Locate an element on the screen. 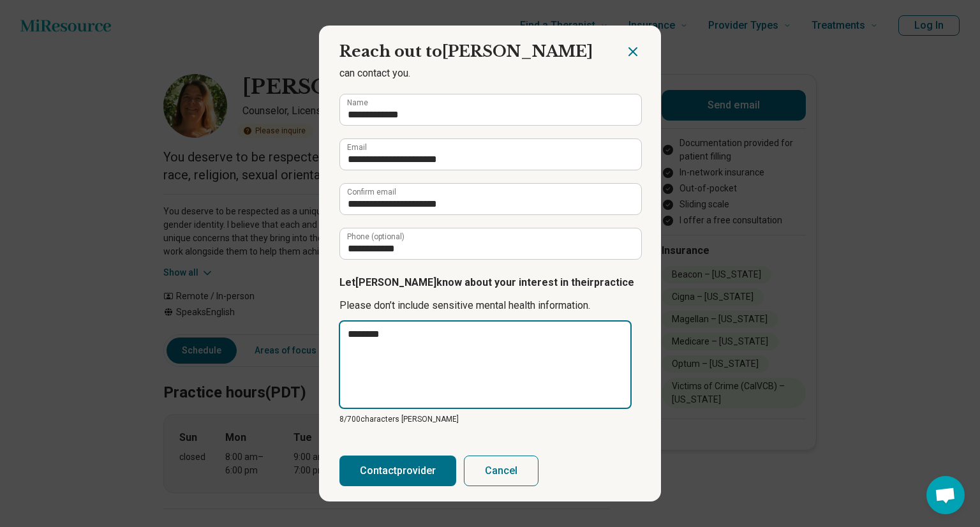 The height and width of the screenshot is (527, 980). label: Phone (optional) is located at coordinates (376, 237).